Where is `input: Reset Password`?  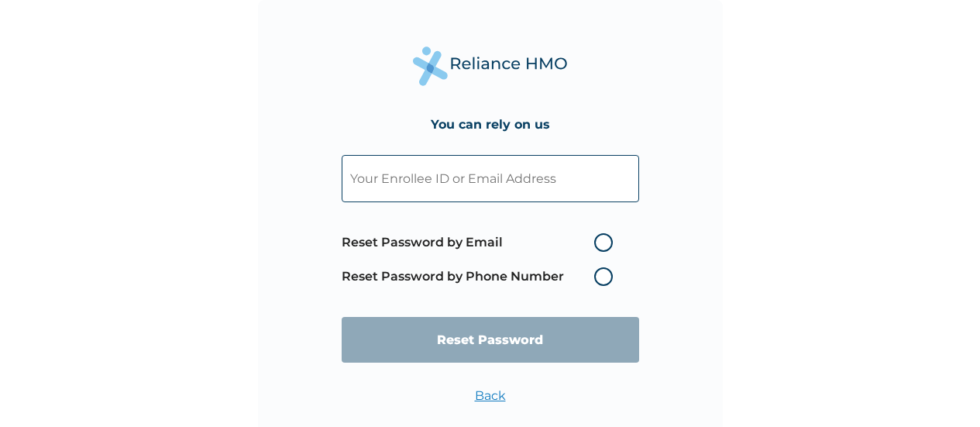
input: Reset Password is located at coordinates (490, 339).